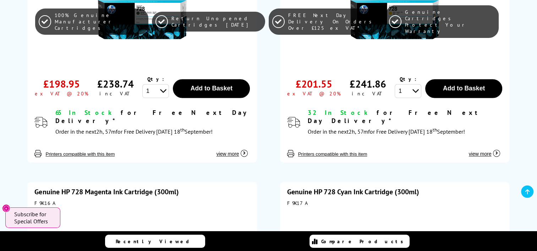 The width and height of the screenshot is (537, 251). Describe the element at coordinates (364, 242) in the screenshot. I see `span: Compare Products` at that location.